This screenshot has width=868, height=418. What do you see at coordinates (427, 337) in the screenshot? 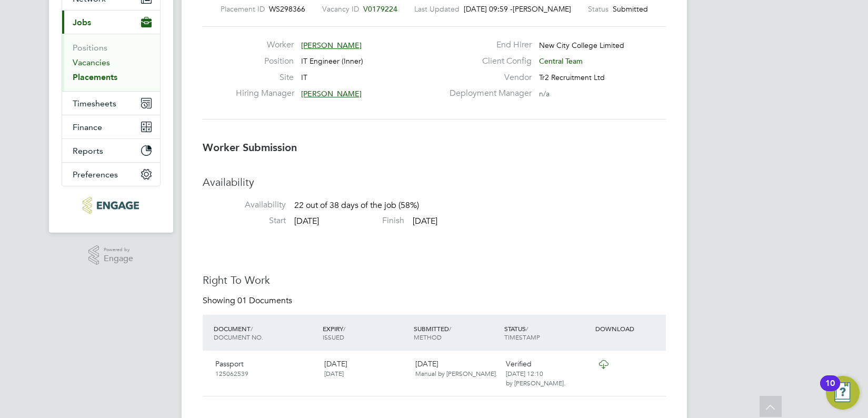
I see `span: METHOD` at bounding box center [427, 337].